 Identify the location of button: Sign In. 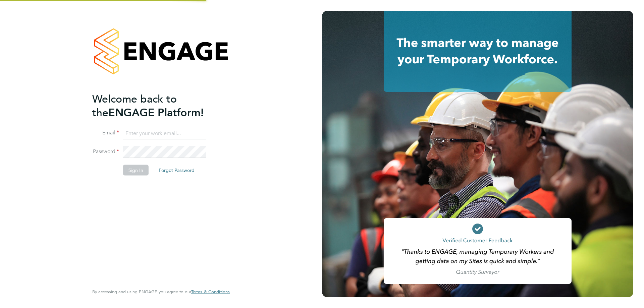
(136, 170).